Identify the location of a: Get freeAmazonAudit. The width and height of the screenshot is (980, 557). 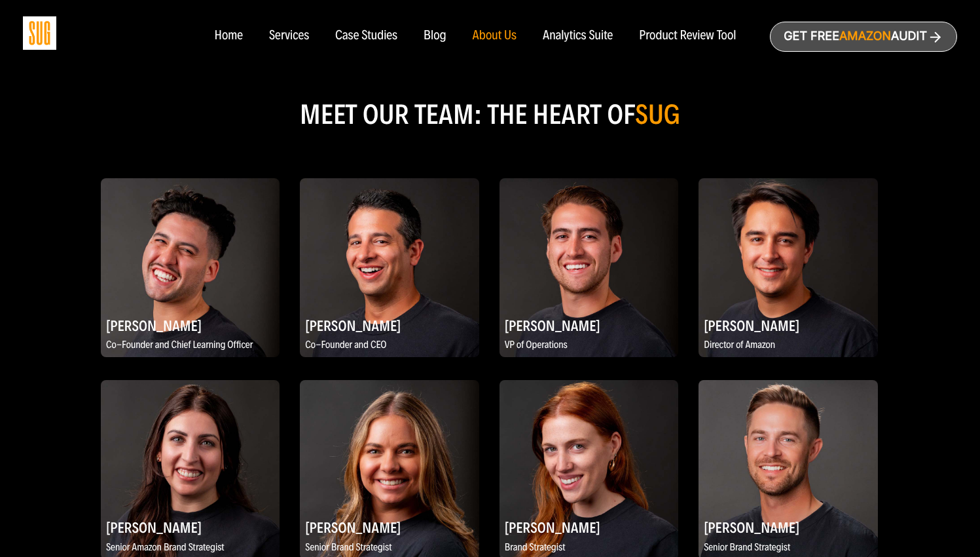
(864, 37).